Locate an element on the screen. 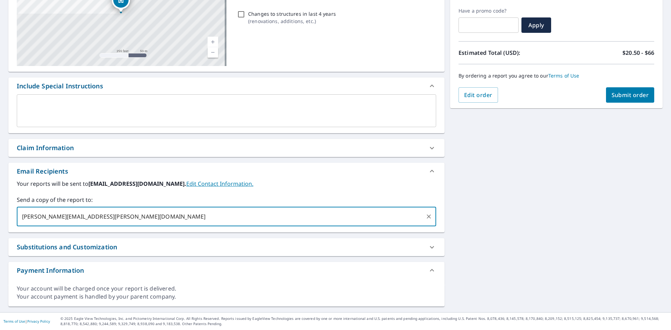  div: Your account will be charged once your report is delivered. is located at coordinates (226, 289).